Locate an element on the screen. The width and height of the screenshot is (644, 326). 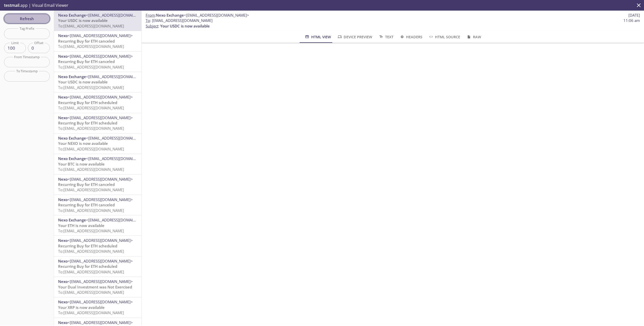
span: HTML Source is located at coordinates (444, 37).